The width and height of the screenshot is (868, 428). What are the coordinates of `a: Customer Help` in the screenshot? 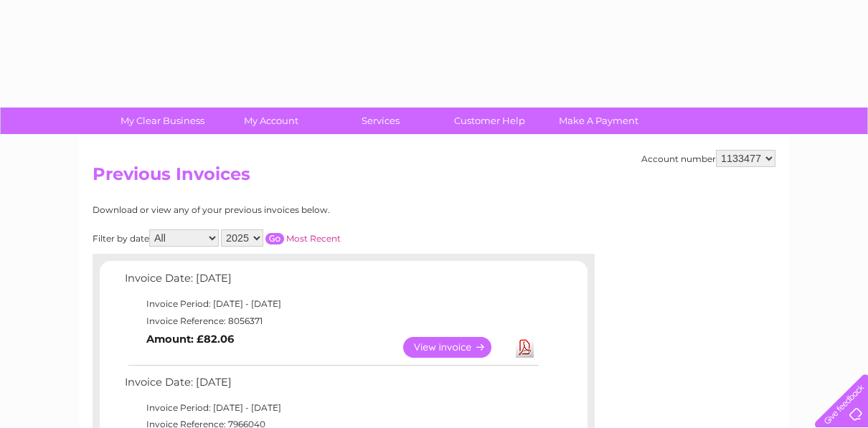 It's located at (489, 120).